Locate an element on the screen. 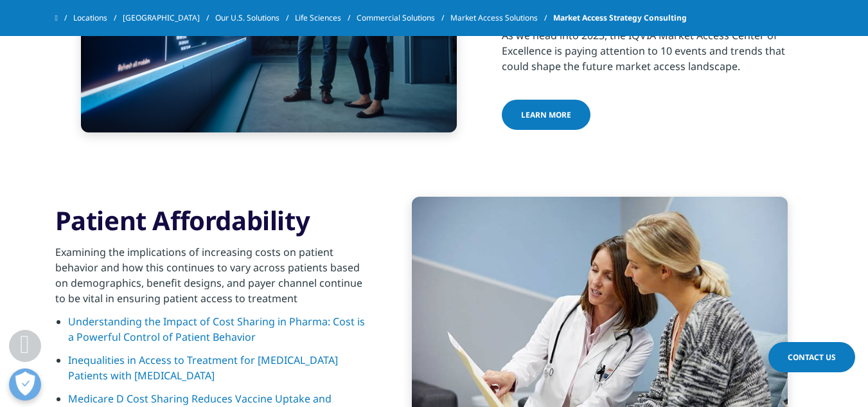 This screenshot has height=407, width=868. a: Our U.S. Solutions is located at coordinates (255, 18).